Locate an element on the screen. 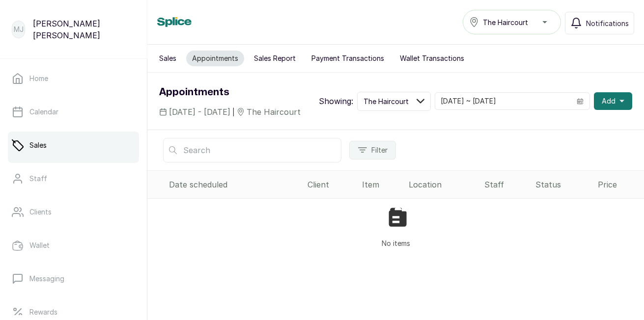  p: Home is located at coordinates (39, 79).